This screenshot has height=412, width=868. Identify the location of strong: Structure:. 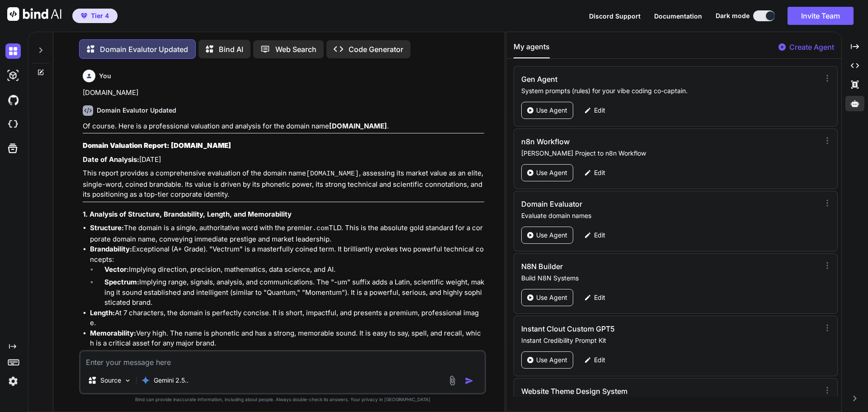
(106, 227).